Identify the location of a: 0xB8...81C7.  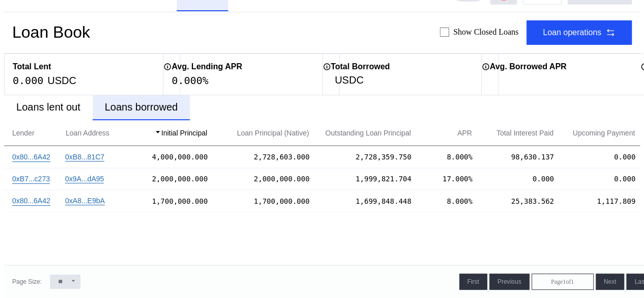
(84, 157).